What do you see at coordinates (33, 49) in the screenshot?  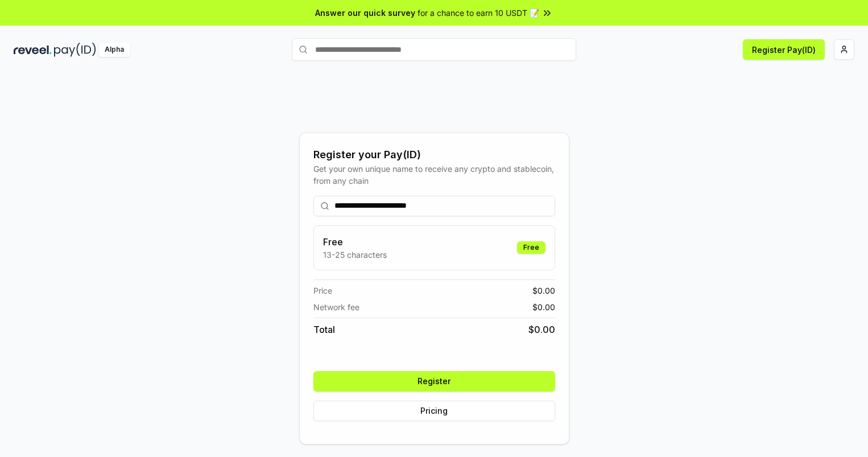 I see `img: reveel_dark` at bounding box center [33, 49].